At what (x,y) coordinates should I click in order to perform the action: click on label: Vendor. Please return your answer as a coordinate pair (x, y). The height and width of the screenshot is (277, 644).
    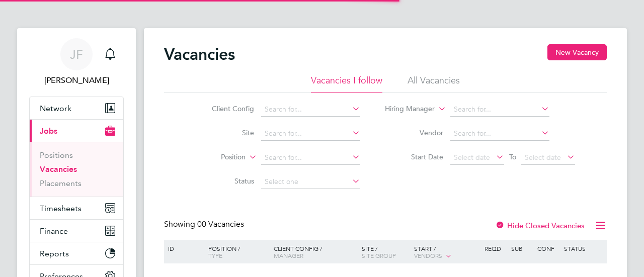
    Looking at the image, I should click on (414, 133).